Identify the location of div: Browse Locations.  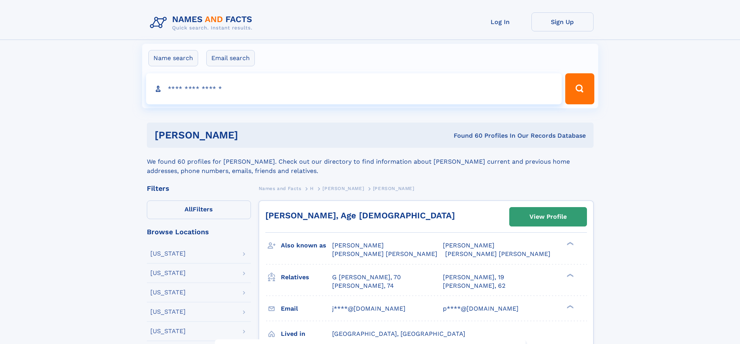
(199, 232).